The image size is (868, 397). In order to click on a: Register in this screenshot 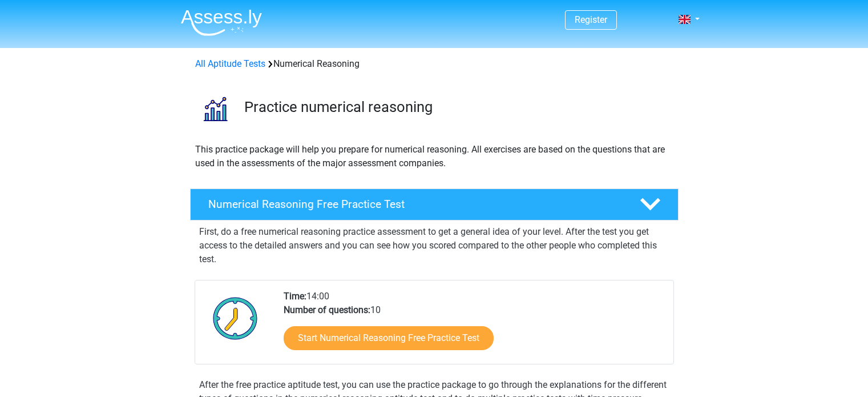, I will do `click(591, 20)`.